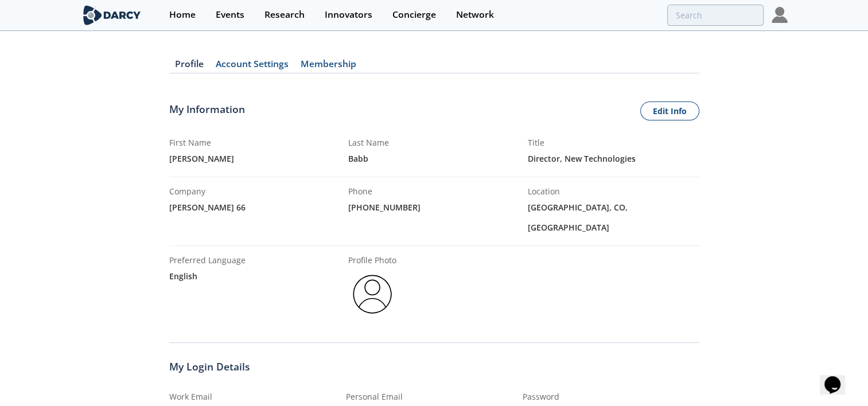 Image resolution: width=868 pixels, height=406 pixels. Describe the element at coordinates (254, 276) in the screenshot. I see `div: english` at that location.